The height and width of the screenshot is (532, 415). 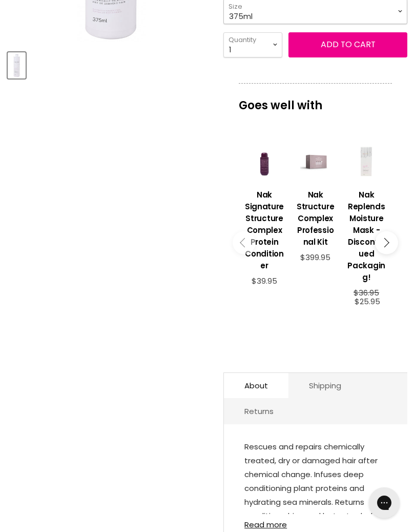 I want to click on a: Shipping, so click(x=325, y=385).